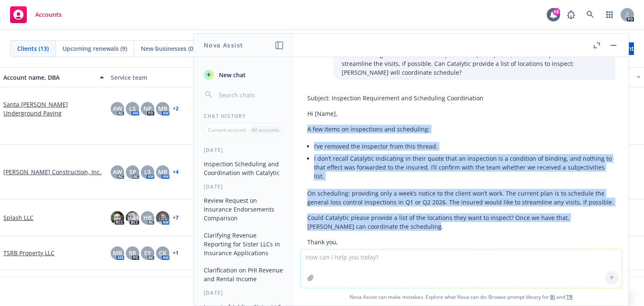 This screenshot has height=306, width=644. What do you see at coordinates (243, 274) in the screenshot?
I see `button: Clarification on PHI Revenue and Rental Income` at bounding box center [243, 274].